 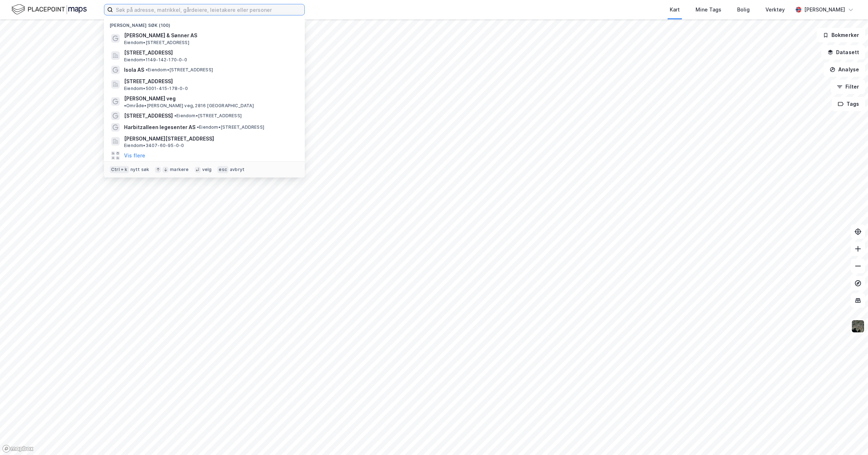 What do you see at coordinates (237, 170) in the screenshot?
I see `div: avbryt` at bounding box center [237, 170].